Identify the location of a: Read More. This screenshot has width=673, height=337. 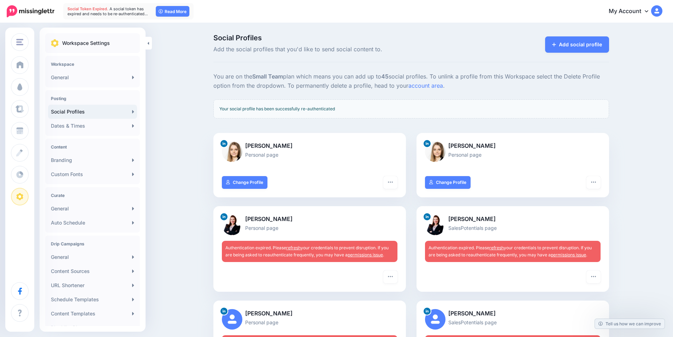
(172, 11).